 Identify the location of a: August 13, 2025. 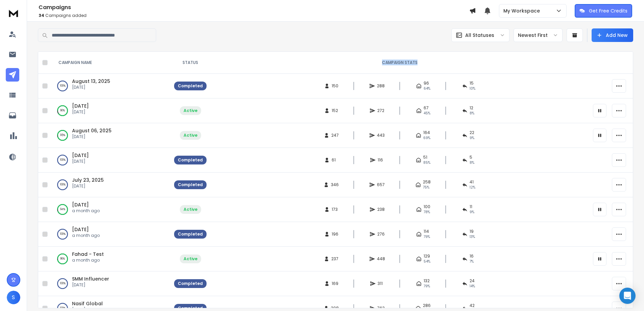
(91, 81).